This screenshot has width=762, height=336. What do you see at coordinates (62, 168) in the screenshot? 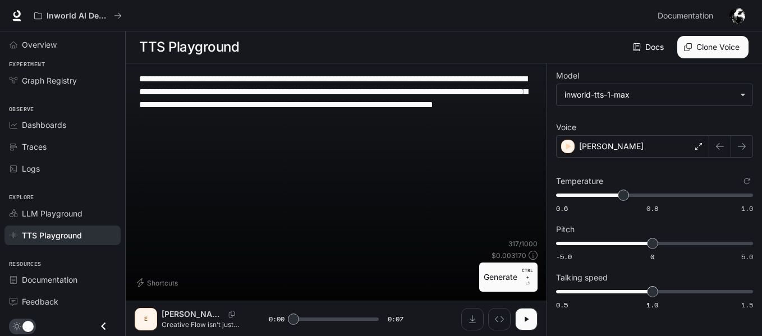
I see `a: Logs` at bounding box center [62, 168].